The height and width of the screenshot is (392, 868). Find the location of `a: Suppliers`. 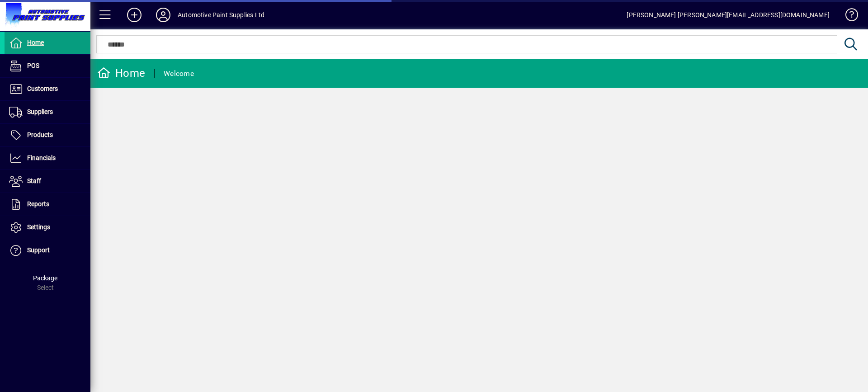

a: Suppliers is located at coordinates (47, 112).